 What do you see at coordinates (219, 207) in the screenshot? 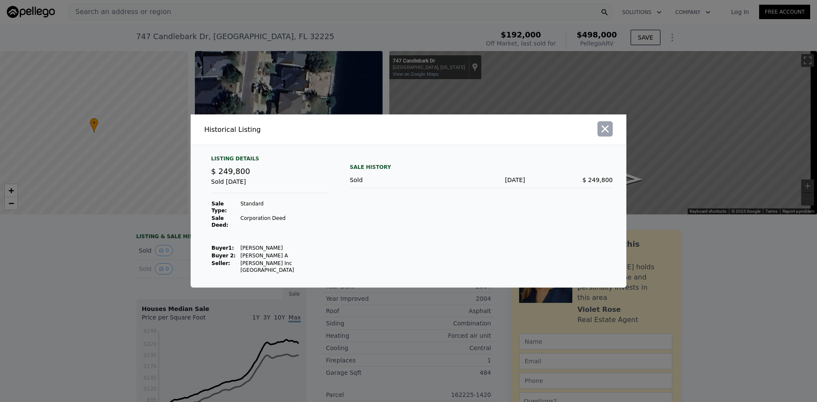
I see `strong: Sale Type:` at bounding box center [219, 207].